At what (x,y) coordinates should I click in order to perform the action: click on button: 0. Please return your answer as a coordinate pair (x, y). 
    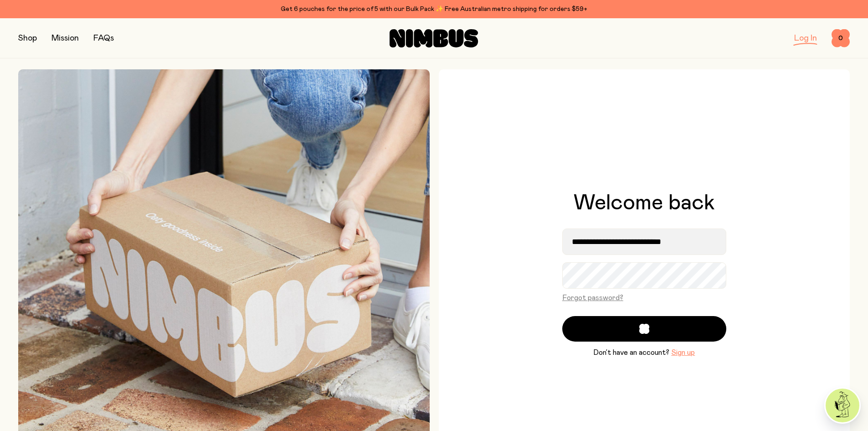
    Looking at the image, I should click on (841, 38).